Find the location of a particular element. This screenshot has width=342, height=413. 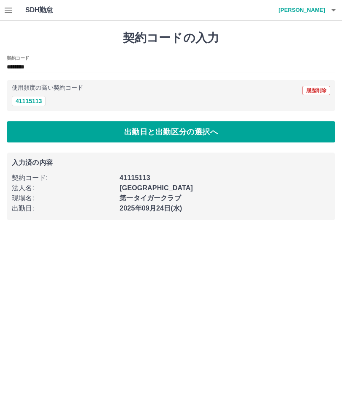

button: 出勤日と出勤区分の選択へ is located at coordinates (171, 132).